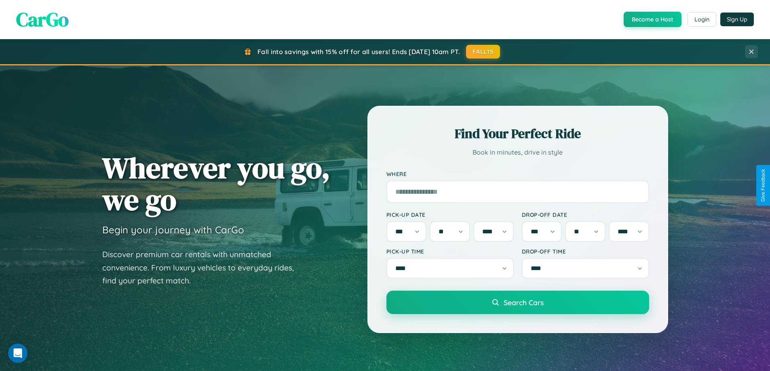 The width and height of the screenshot is (770, 371). What do you see at coordinates (450, 215) in the screenshot?
I see `label: Pick-up Date` at bounding box center [450, 215].